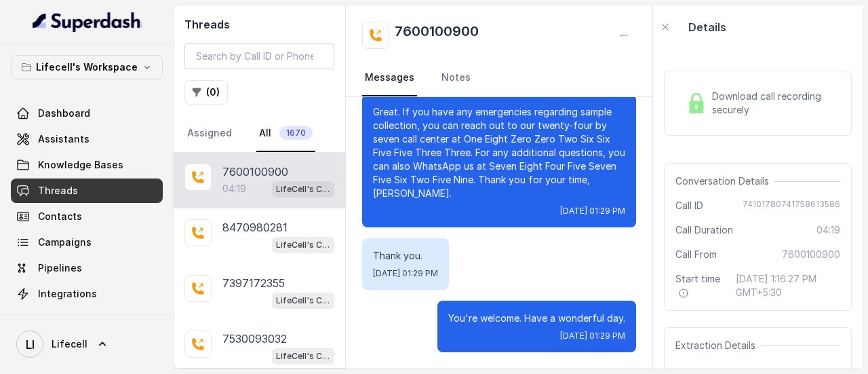  Describe the element at coordinates (707, 27) in the screenshot. I see `p: Details` at that location.